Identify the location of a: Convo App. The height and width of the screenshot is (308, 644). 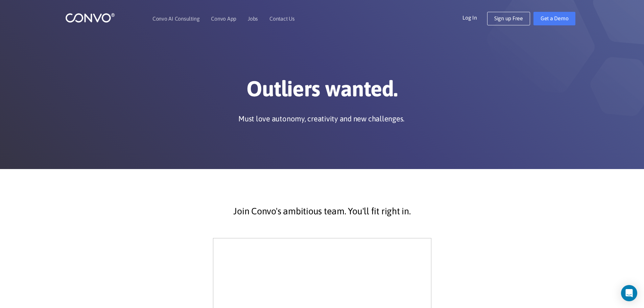
(223, 19).